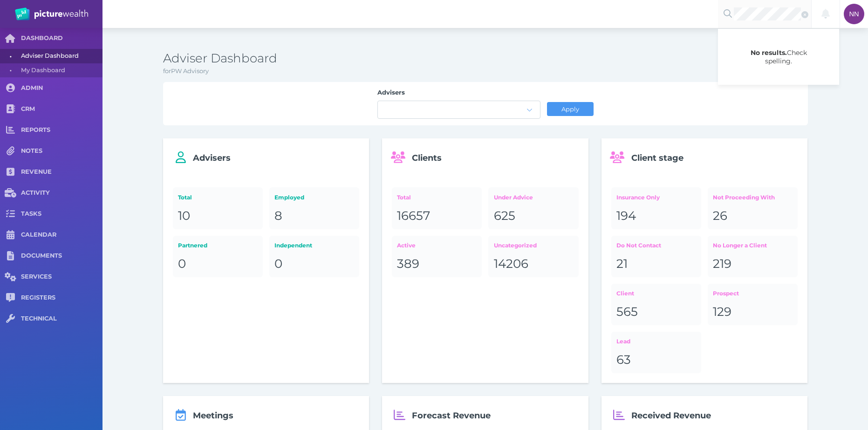 Image resolution: width=868 pixels, height=430 pixels. Describe the element at coordinates (62, 172) in the screenshot. I see `span: REVENUE` at that location.